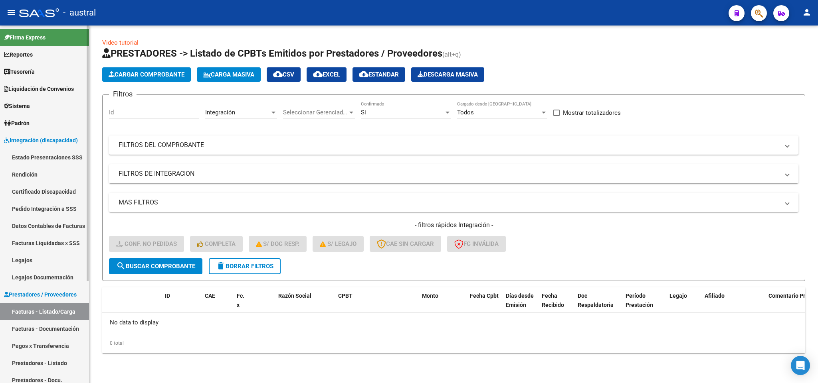 The image size is (818, 383). I want to click on span: Liquidación de Convenios, so click(39, 89).